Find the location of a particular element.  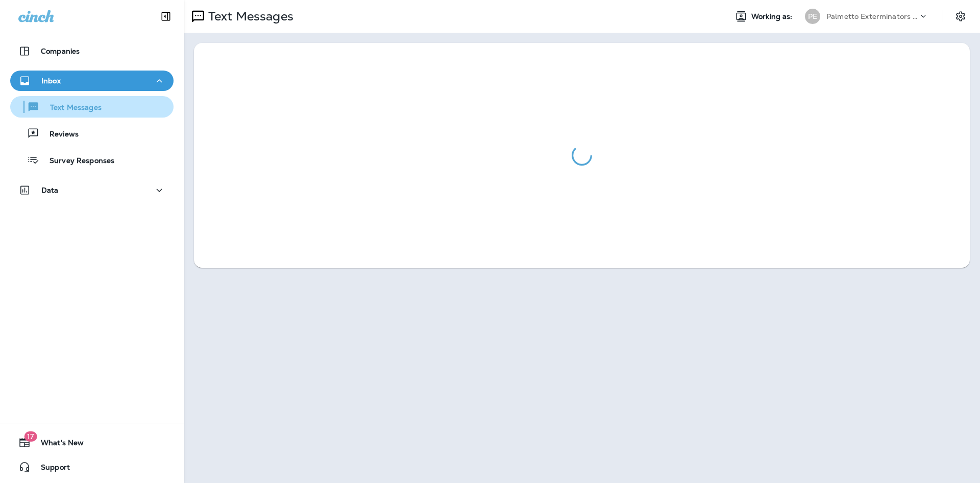

button: Survey Responses is located at coordinates (92, 160).